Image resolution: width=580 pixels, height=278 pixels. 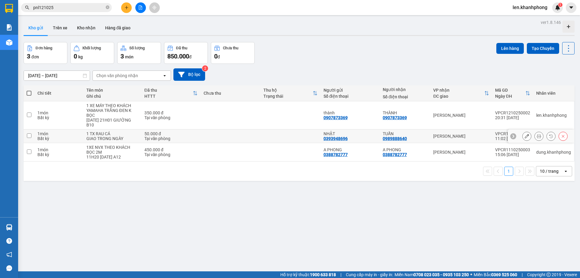 What do you see at coordinates (504, 274) in the screenshot?
I see `strong: 0369 525 060` at bounding box center [504, 274].